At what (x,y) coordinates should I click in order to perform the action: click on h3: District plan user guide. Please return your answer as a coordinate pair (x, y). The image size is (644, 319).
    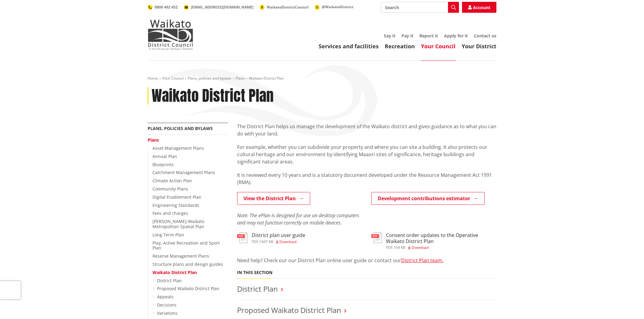
    Looking at the image, I should click on (278, 235).